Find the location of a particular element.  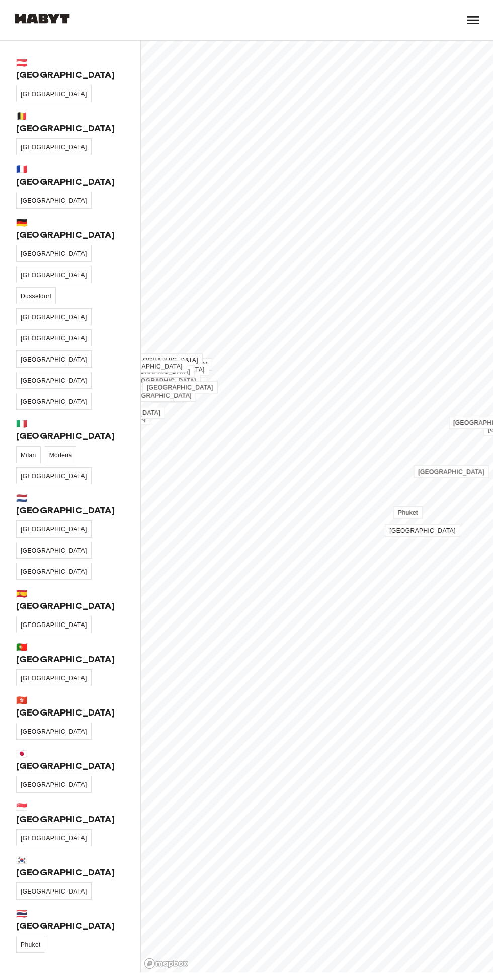

a: Dusseldorf is located at coordinates (36, 296).